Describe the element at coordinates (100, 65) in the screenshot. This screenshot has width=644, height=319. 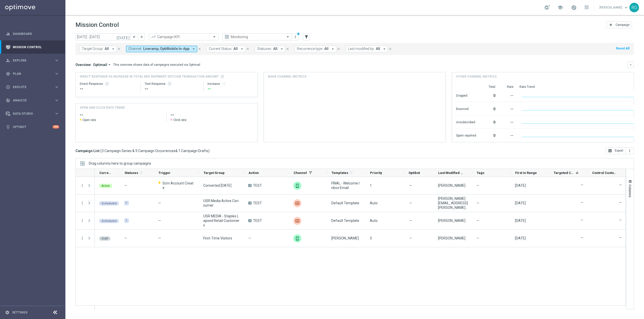
I see `span: Optimail` at that location.